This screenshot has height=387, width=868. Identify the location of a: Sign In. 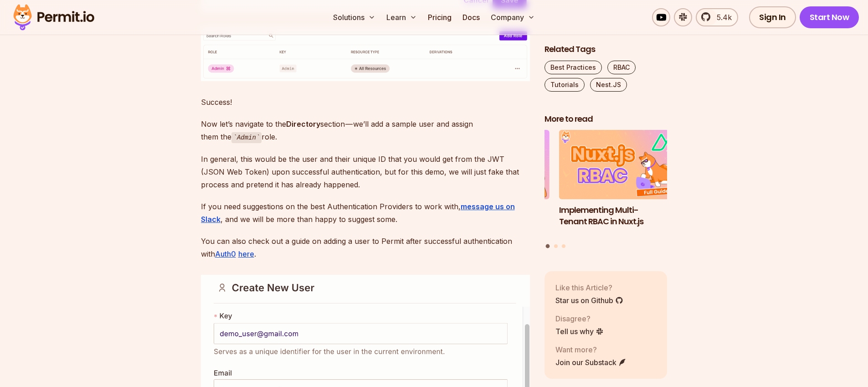
(773, 17).